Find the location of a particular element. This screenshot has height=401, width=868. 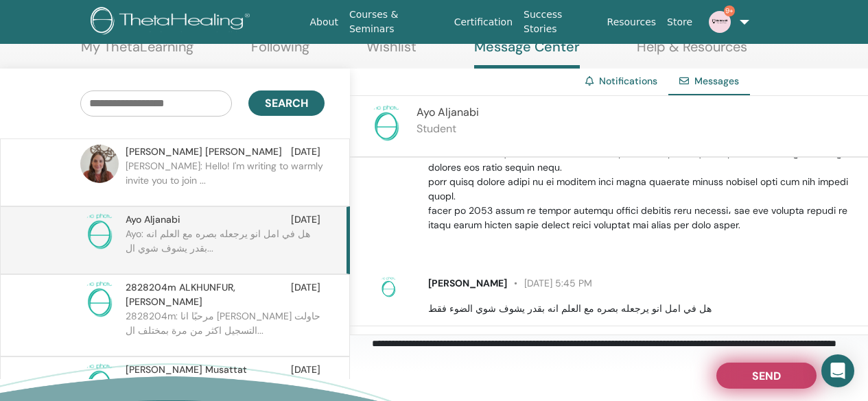

a: Wishlist is located at coordinates (391, 52).